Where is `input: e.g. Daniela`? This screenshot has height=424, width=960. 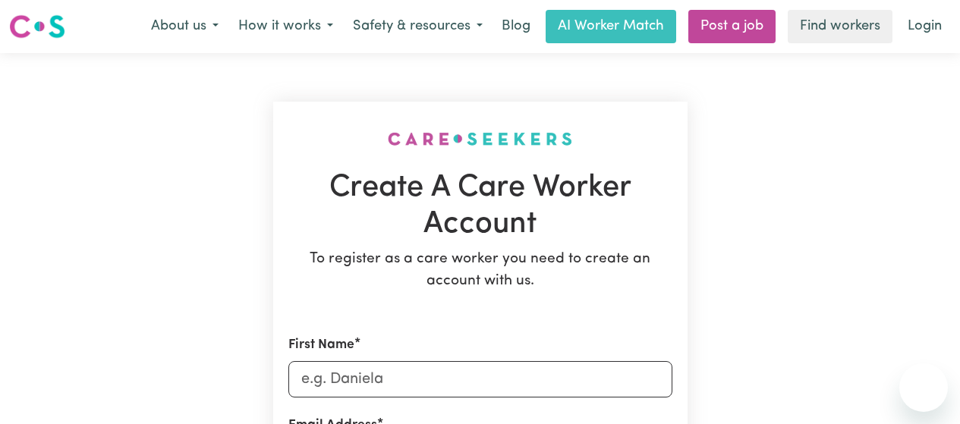
input: e.g. Daniela is located at coordinates (480, 379).